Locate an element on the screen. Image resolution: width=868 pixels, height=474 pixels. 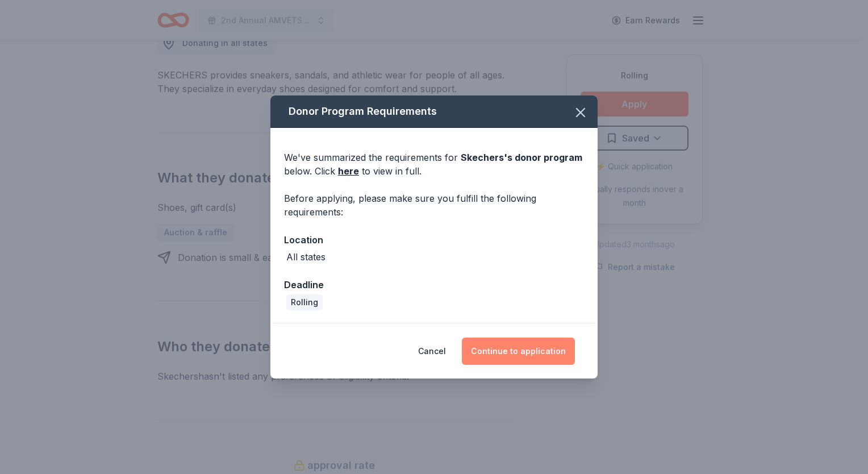
button: Cancel is located at coordinates (432, 351).